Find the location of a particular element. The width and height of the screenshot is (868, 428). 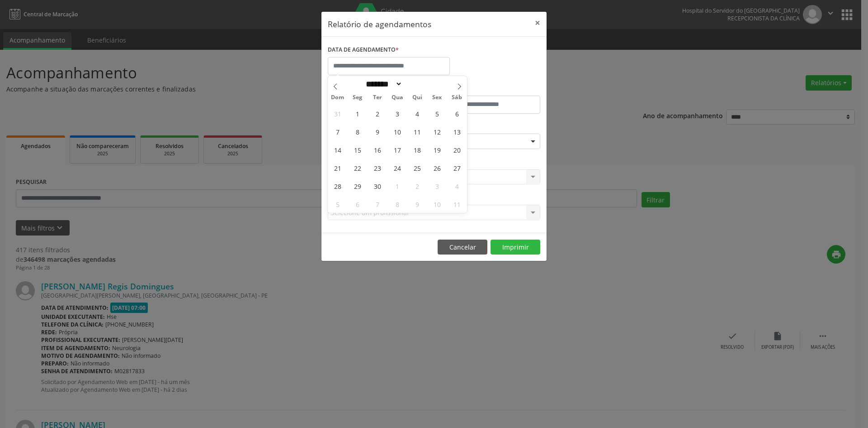

span: Outubro 6, 2025 is located at coordinates (357, 204).